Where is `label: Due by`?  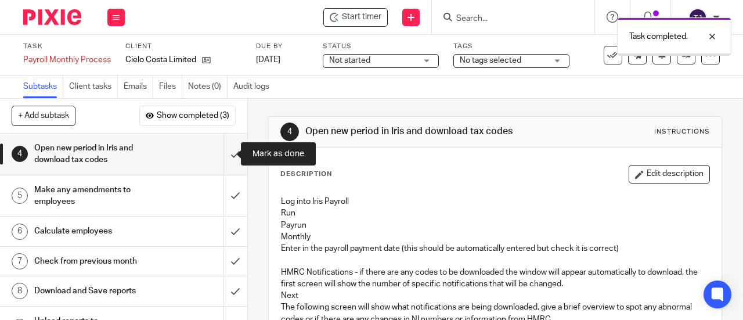
label: Due by is located at coordinates (282, 46).